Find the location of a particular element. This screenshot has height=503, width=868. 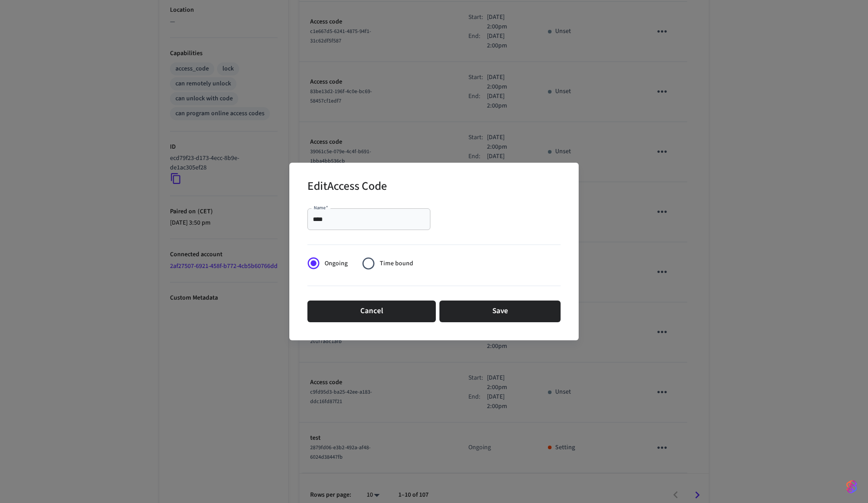

button: Cancel is located at coordinates (372, 311).